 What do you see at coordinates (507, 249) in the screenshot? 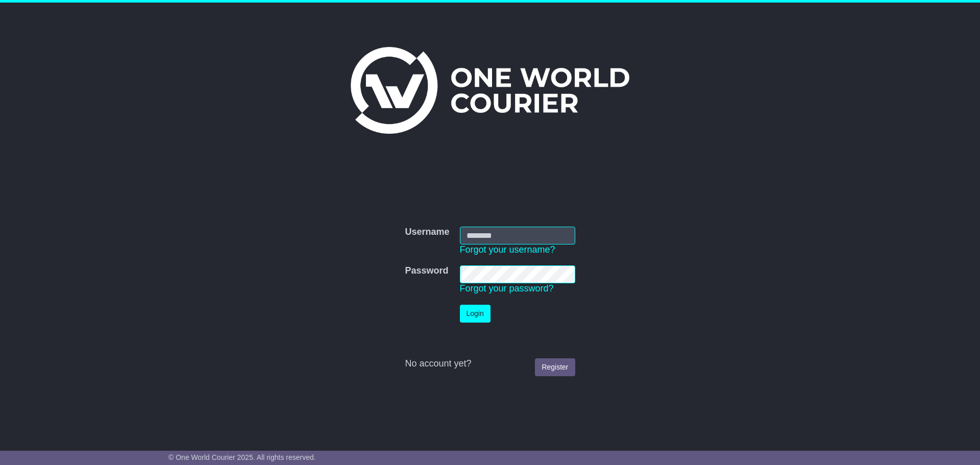
I see `a: Forgot your username?` at bounding box center [507, 249].